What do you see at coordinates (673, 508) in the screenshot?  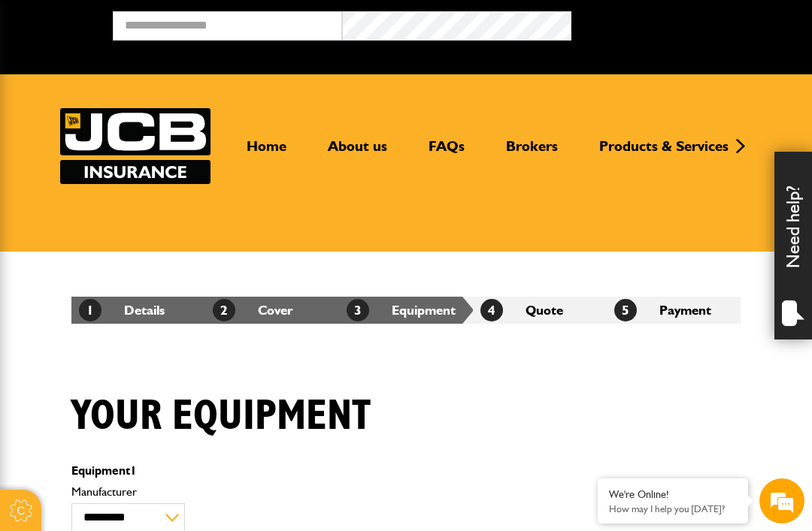 I see `p: How may I help you today?` at bounding box center [673, 508].